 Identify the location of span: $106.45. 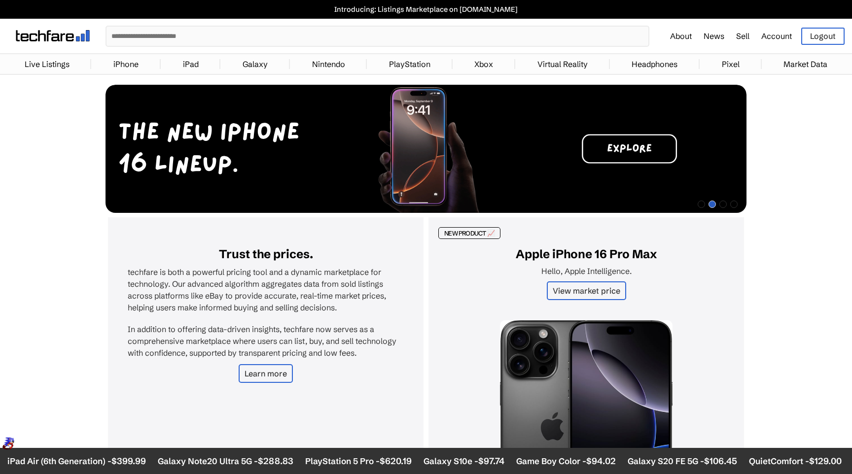
(720, 461).